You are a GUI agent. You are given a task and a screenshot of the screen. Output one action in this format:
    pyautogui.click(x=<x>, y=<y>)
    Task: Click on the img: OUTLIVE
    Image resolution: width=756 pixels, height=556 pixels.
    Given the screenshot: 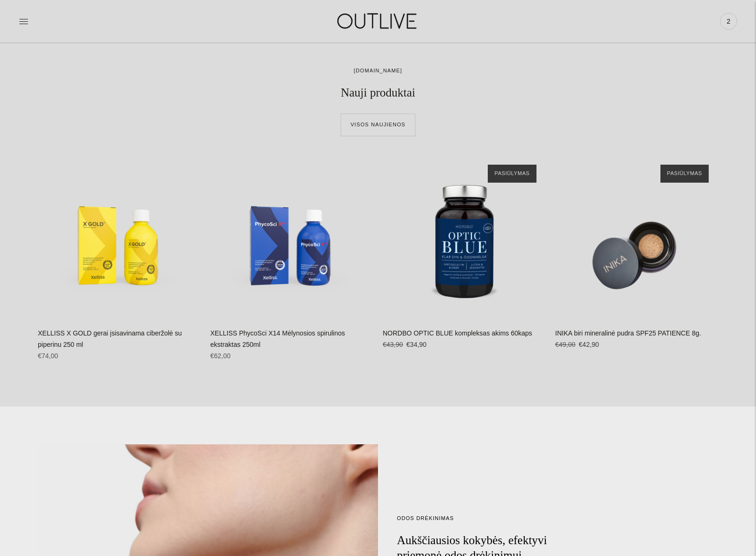 What is the action you would take?
    pyautogui.click(x=378, y=21)
    